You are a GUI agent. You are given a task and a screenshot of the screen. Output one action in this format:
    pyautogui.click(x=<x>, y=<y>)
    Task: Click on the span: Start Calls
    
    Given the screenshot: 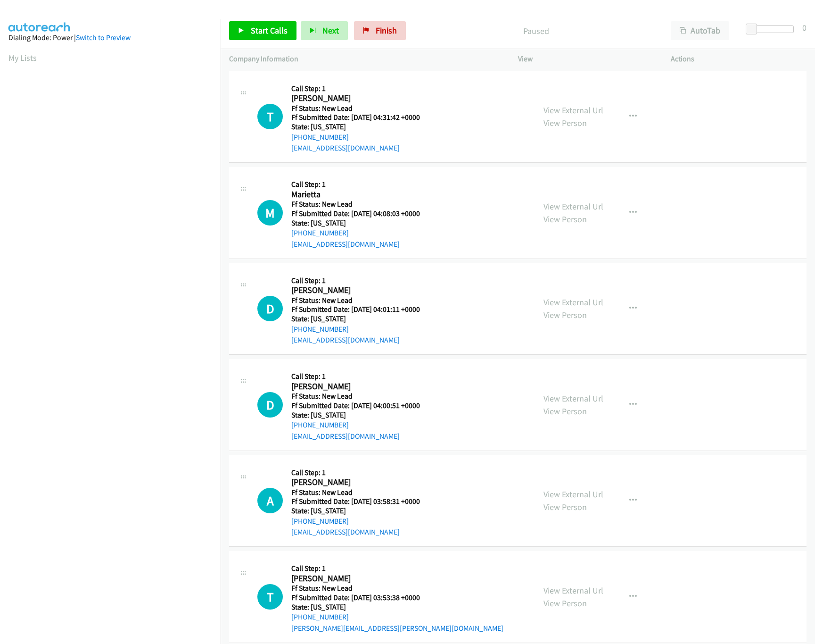 What is the action you would take?
    pyautogui.click(x=269, y=30)
    